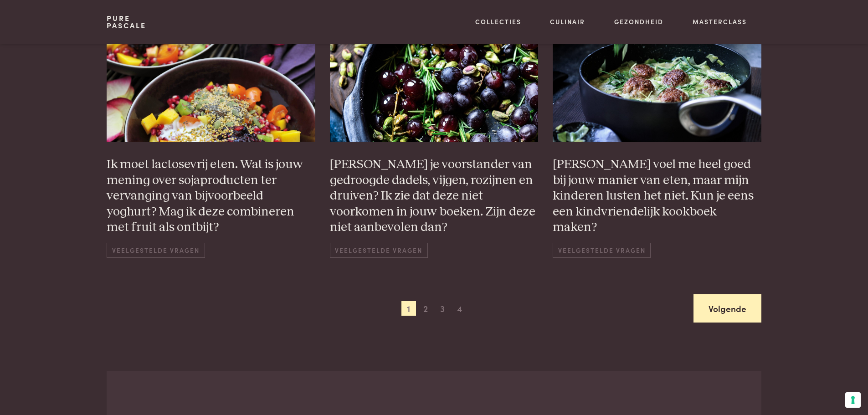 The height and width of the screenshot is (415, 868). What do you see at coordinates (853, 400) in the screenshot?
I see `button: Uw voorkeuren voor toestemming voor trackingtechnologieën` at bounding box center [853, 400].